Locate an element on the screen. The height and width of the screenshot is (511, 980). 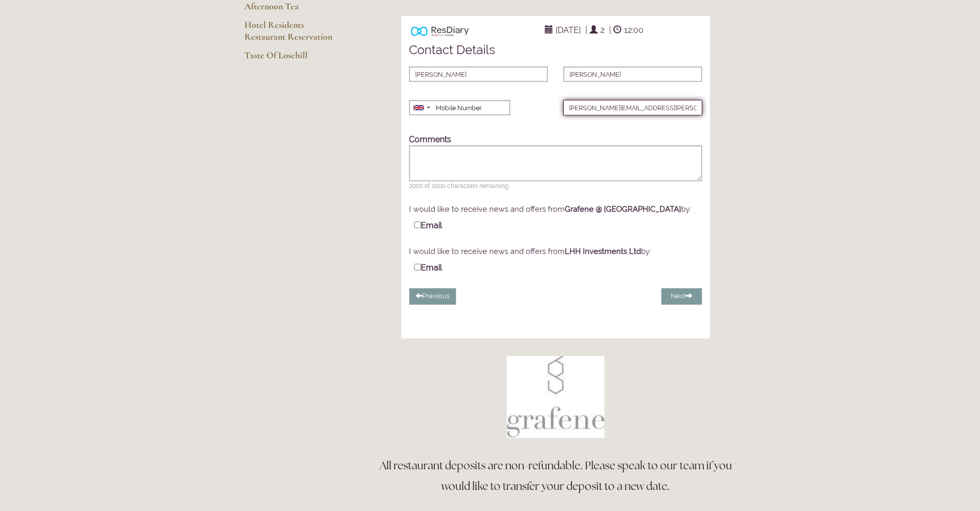
label: Comments is located at coordinates (430, 139).